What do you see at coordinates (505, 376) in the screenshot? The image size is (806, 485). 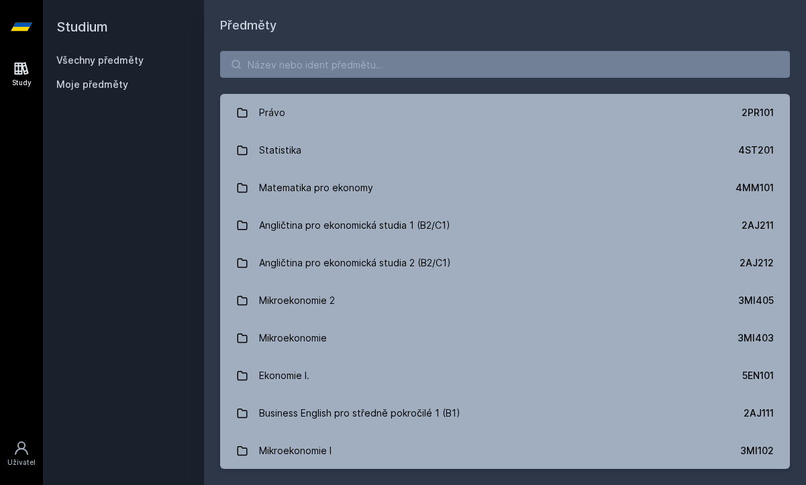 I see `a: Ekonomie I. 5EN101` at bounding box center [505, 376].